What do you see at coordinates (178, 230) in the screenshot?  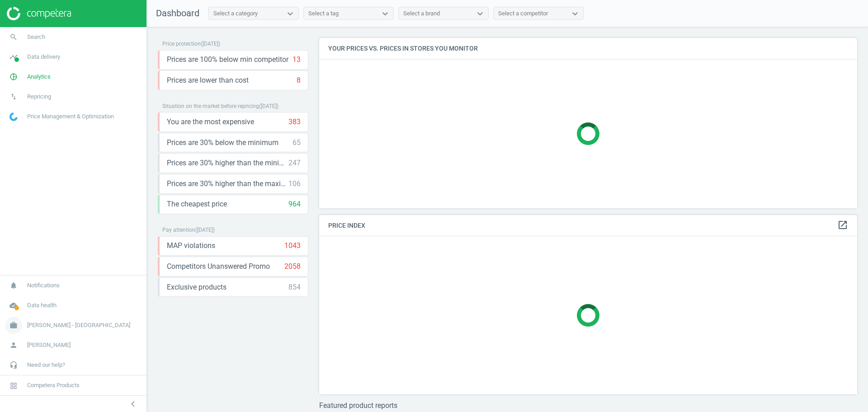 I see `span: Pay attention` at bounding box center [178, 230].